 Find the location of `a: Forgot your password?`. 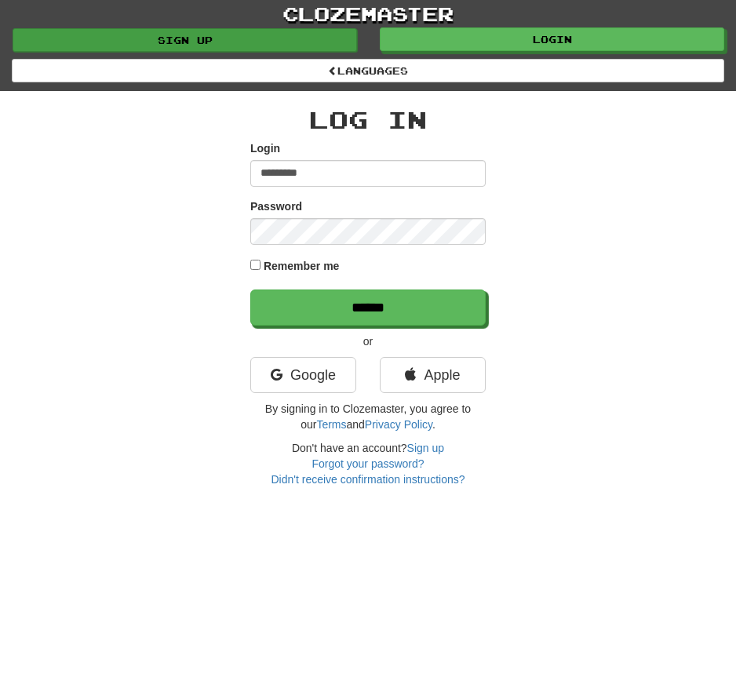

a: Forgot your password? is located at coordinates (367, 464).